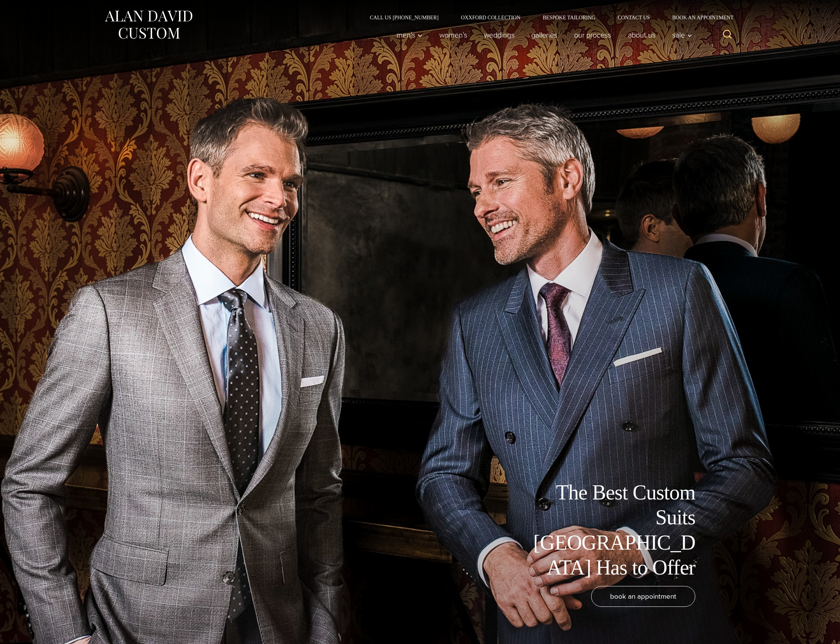  Describe the element at coordinates (491, 18) in the screenshot. I see `a: Oxxford Collection` at that location.